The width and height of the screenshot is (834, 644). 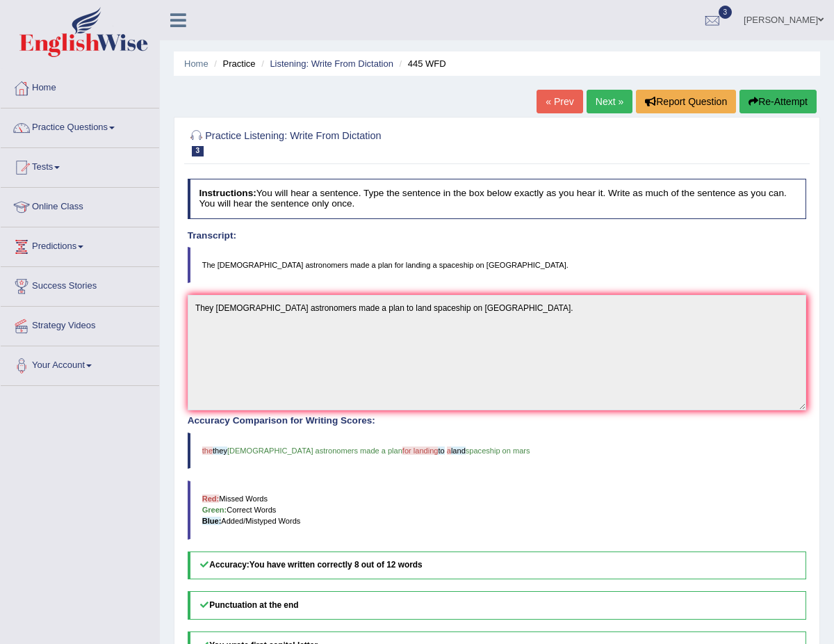 I want to click on b: You have written correctly 8 out of 12 words, so click(x=336, y=564).